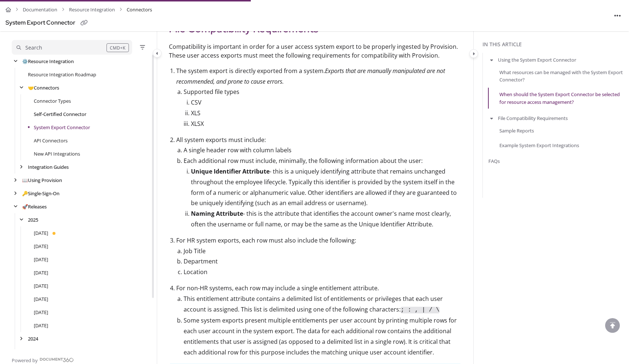 Image resolution: width=629 pixels, height=364 pixels. Describe the element at coordinates (563, 98) in the screenshot. I see `a: When should the System Export Connector be selected for resource access management?` at that location.